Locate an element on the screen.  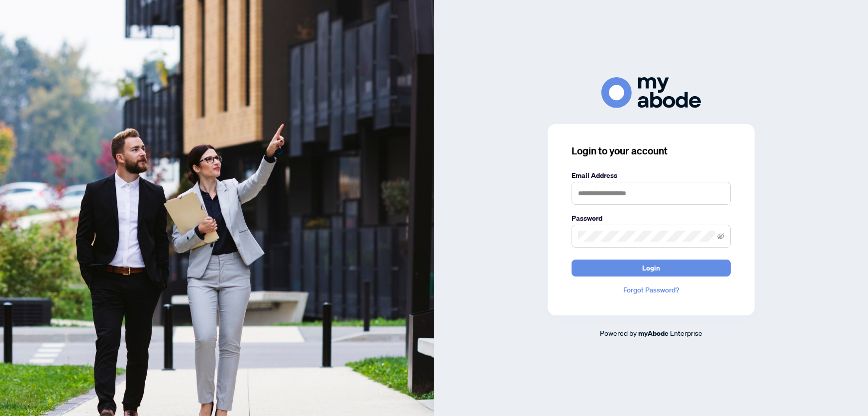
label: Password is located at coordinates (651, 218).